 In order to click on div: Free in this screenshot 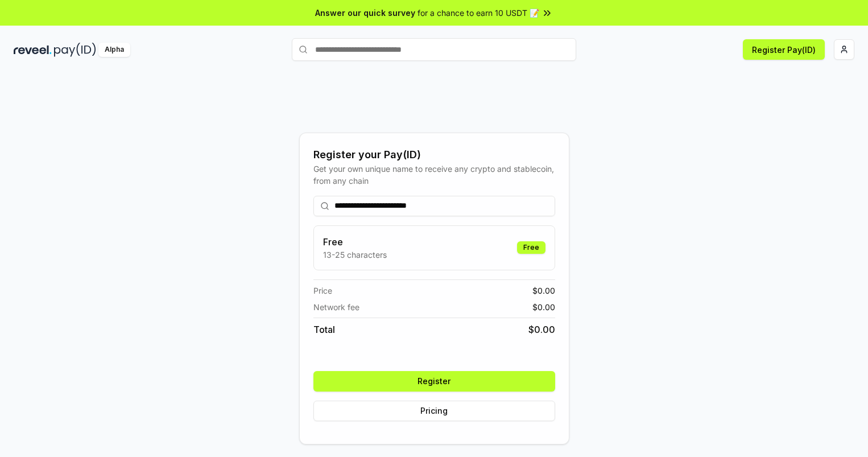, I will do `click(531, 247)`.